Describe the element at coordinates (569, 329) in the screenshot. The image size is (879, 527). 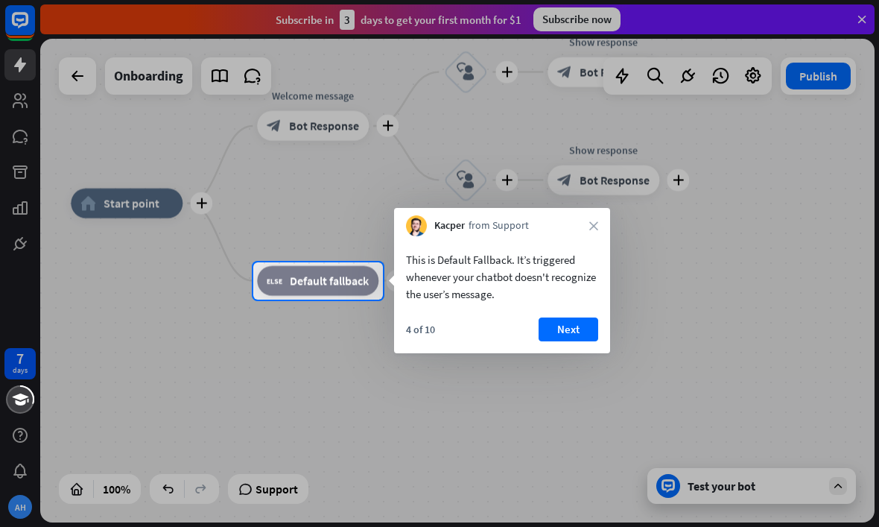
I see `button: Next` at that location.